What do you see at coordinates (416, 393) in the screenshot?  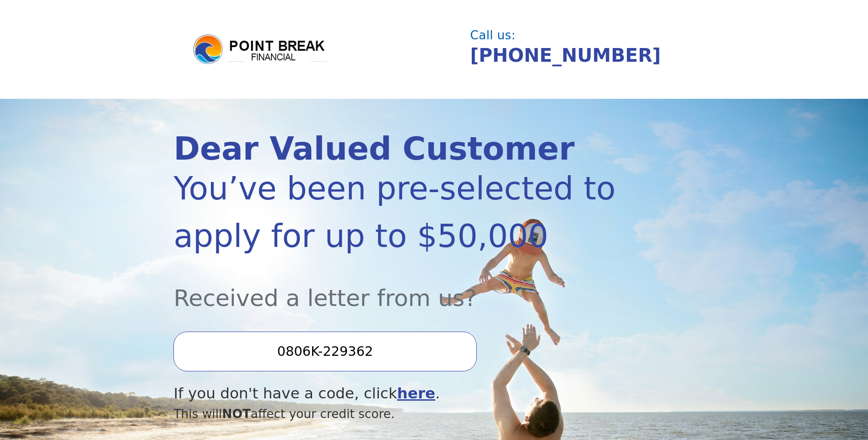 I see `b: here` at bounding box center [416, 393].